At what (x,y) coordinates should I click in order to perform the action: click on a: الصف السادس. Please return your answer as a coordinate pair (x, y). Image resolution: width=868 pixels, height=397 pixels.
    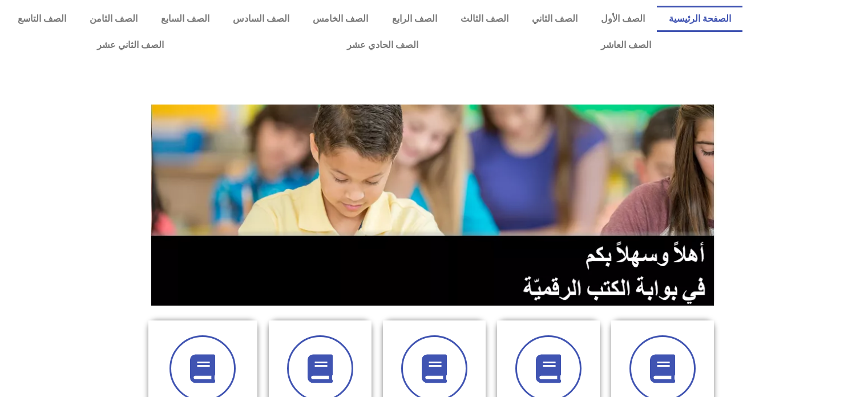
    Looking at the image, I should click on (261, 19).